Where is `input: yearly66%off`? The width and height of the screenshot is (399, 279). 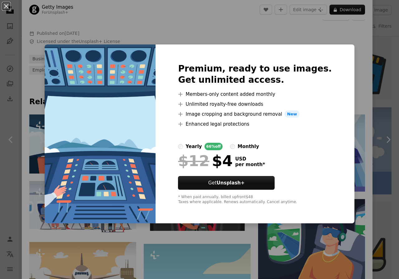 input: yearly66%off is located at coordinates (180, 147).